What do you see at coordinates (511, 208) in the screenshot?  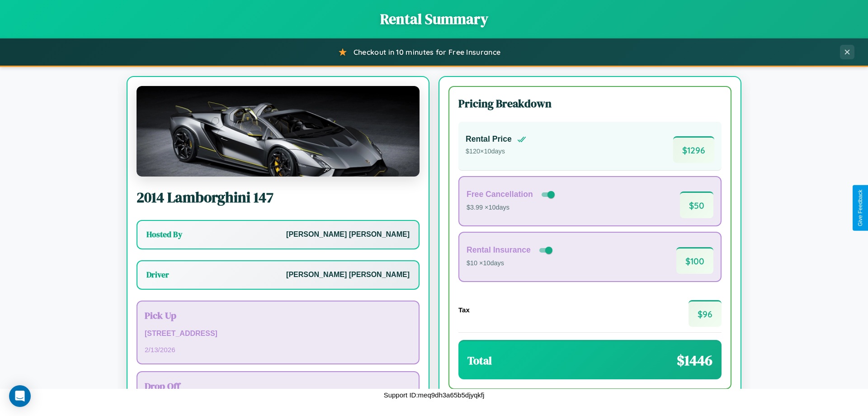 I see `p: $3.99 × 10 days` at bounding box center [511, 208].